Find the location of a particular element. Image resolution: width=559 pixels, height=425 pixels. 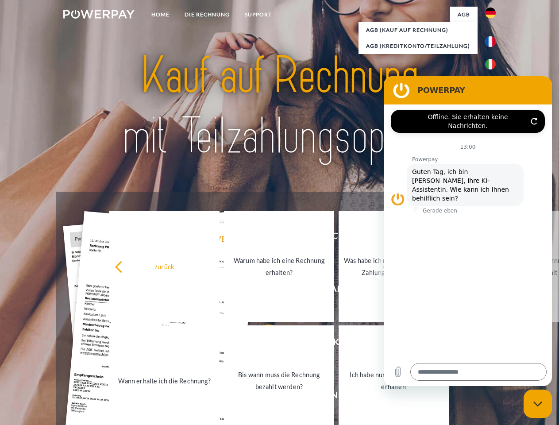

div: Ich habe nur eine Teillieferung erhalten is located at coordinates (393, 380).